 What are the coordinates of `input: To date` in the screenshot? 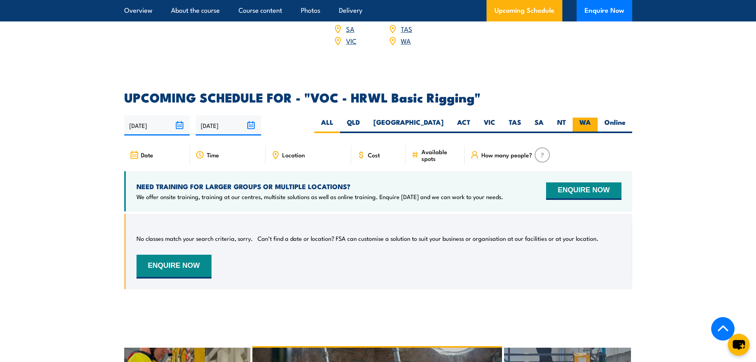 It's located at (228, 125).